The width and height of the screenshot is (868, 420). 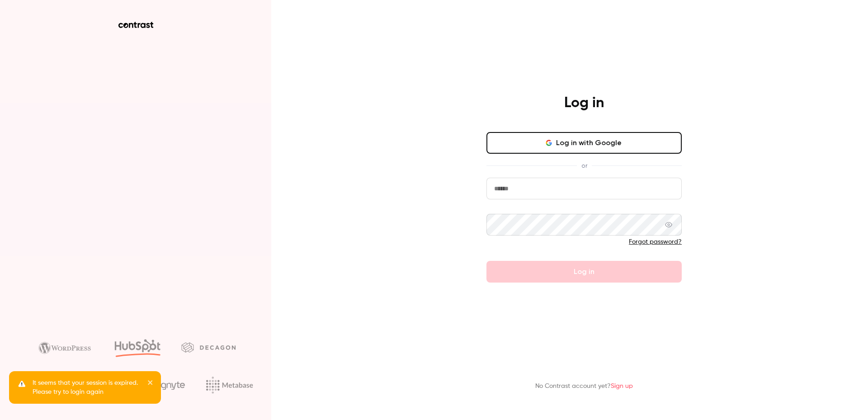 I want to click on p: No Contrast account yet?, so click(x=584, y=386).